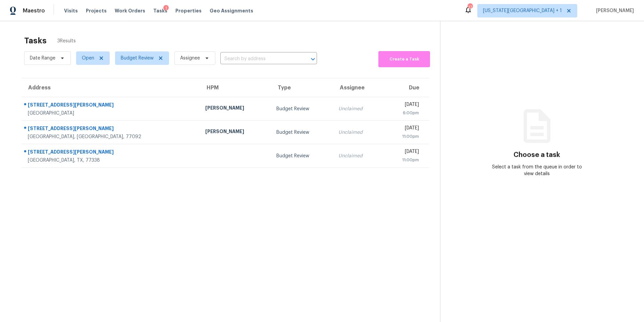 The width and height of the screenshot is (644, 322). I want to click on span: Budget Review, so click(137, 58).